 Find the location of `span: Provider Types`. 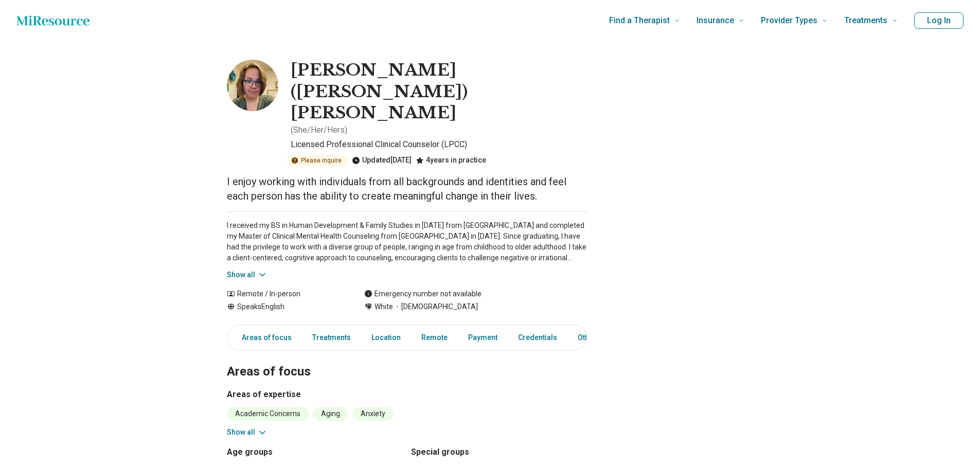

span: Provider Types is located at coordinates (789, 21).